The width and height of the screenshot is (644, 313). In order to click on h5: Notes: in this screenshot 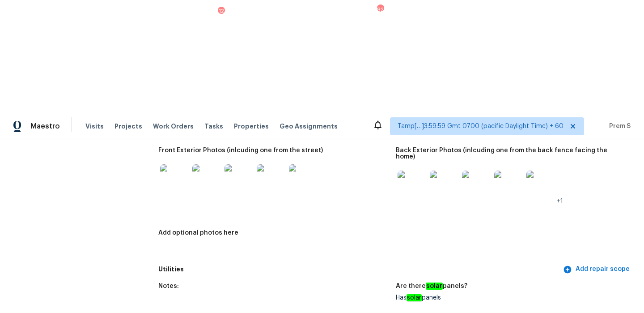, I will do `click(169, 286)`.